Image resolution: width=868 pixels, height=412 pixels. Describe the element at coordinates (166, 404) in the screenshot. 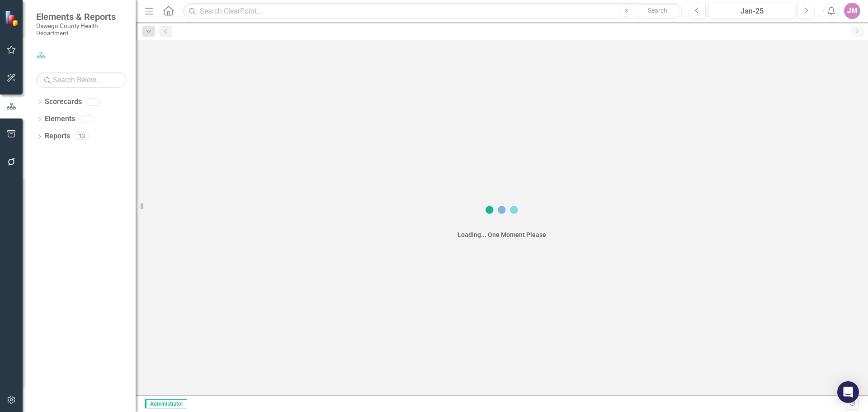

I see `span: Administrator` at that location.